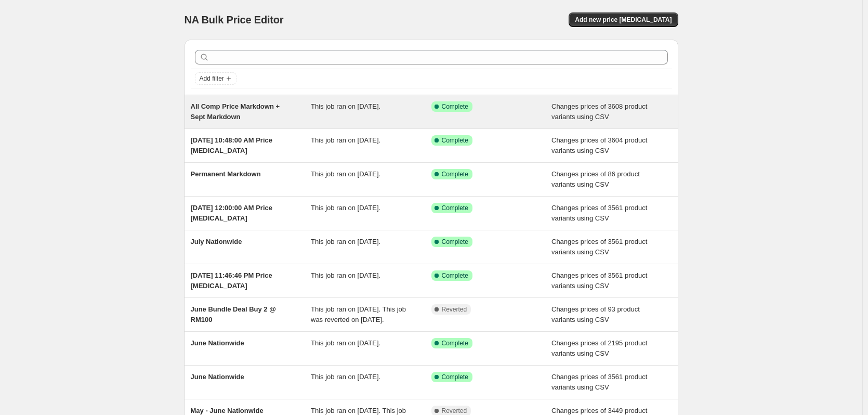  Describe the element at coordinates (595, 314) in the screenshot. I see `span: Changes prices of 93 product variants using CSV` at that location.